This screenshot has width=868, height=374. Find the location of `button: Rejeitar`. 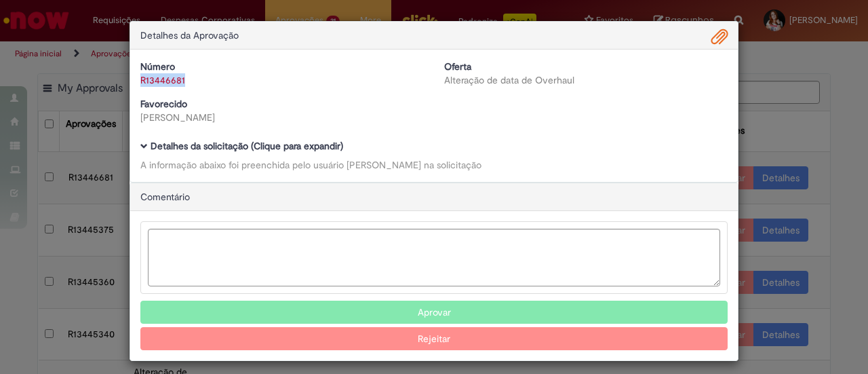

button: Rejeitar is located at coordinates (434, 339).